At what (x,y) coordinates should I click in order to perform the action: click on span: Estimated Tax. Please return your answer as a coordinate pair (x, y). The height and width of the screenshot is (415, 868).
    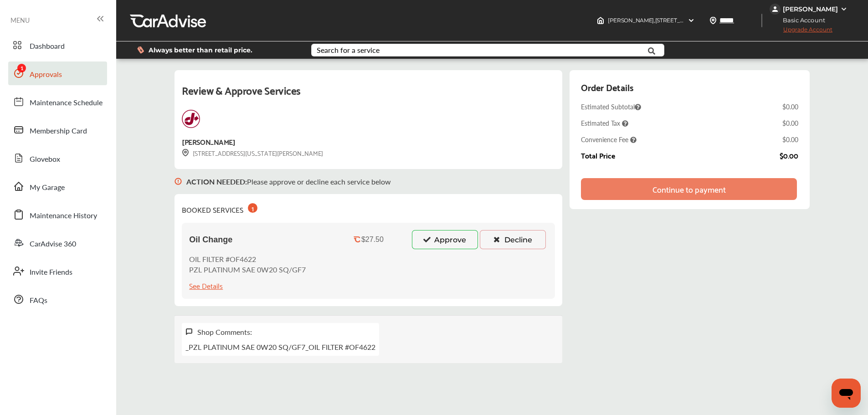
    Looking at the image, I should click on (605, 123).